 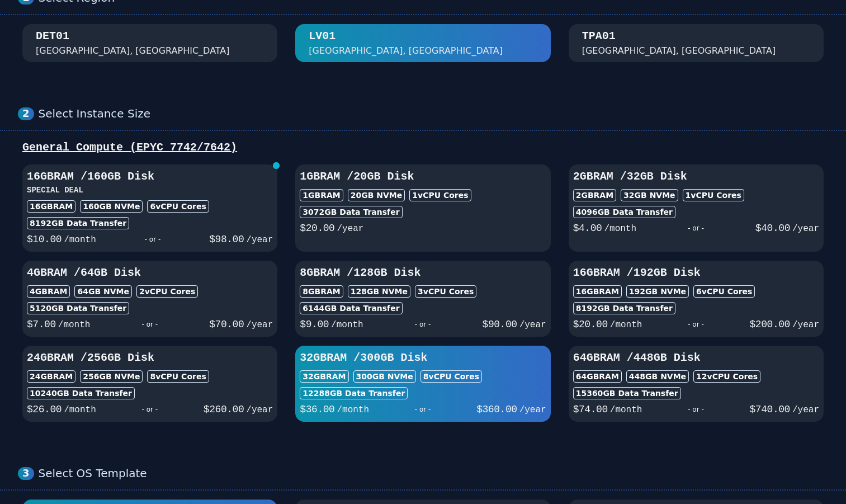 What do you see at coordinates (149, 273) in the screenshot?
I see `h3: 4GB RAM / 64 GB Disk` at bounding box center [149, 273].